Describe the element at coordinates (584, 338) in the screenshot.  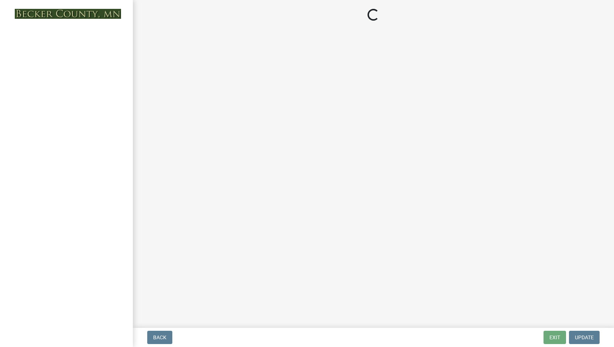
I see `span: Update` at that location.